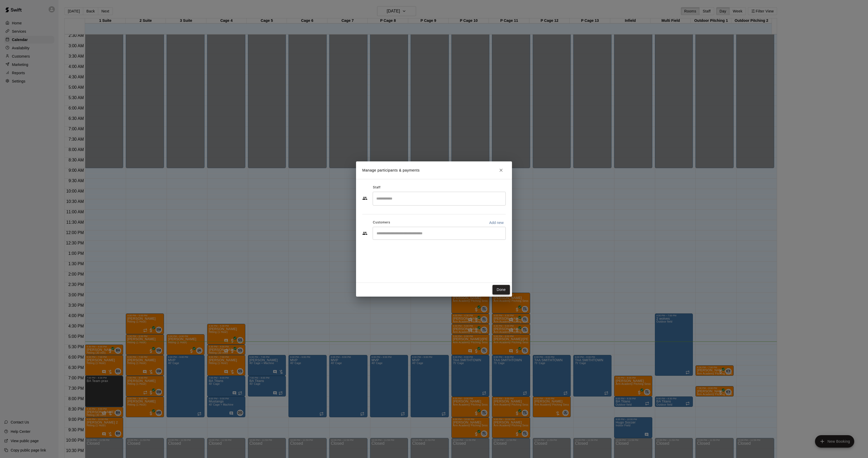 This screenshot has width=868, height=458. Describe the element at coordinates (377, 188) in the screenshot. I see `span: Staff` at that location.